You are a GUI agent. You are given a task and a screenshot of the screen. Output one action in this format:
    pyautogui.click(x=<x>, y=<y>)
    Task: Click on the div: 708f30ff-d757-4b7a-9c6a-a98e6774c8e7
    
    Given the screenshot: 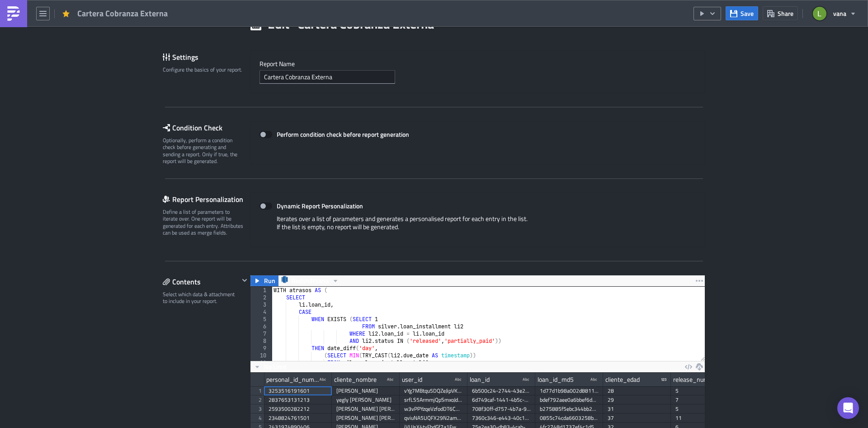 What is the action you would take?
    pyautogui.click(x=502, y=408)
    